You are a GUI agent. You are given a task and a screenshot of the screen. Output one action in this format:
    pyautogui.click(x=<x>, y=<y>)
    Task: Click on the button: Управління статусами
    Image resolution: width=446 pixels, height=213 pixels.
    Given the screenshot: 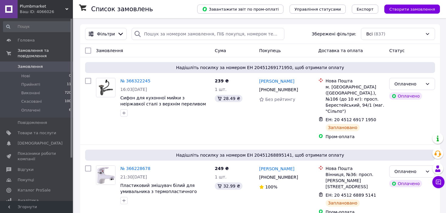 What is the action you would take?
    pyautogui.click(x=317, y=9)
    